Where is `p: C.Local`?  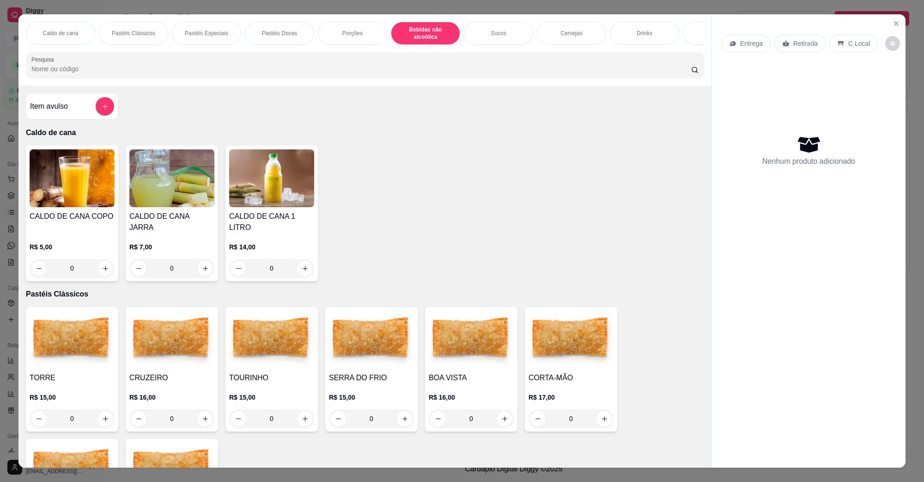
p: C.Local is located at coordinates (859, 43).